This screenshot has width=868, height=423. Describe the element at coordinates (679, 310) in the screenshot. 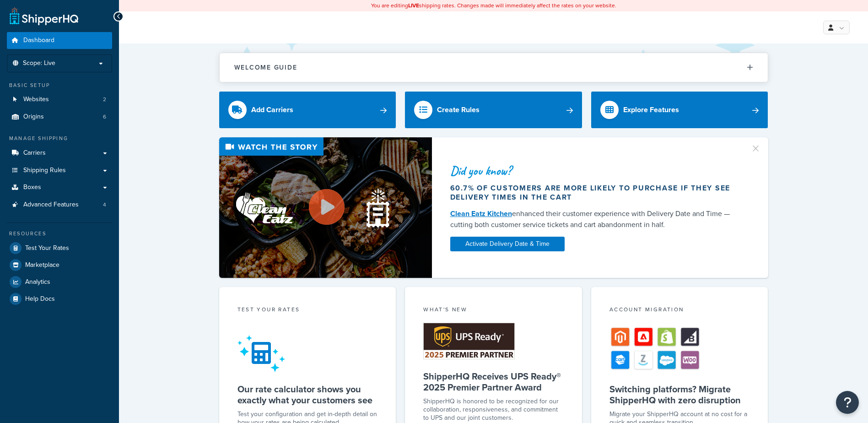

I see `div: Account Migration` at that location.